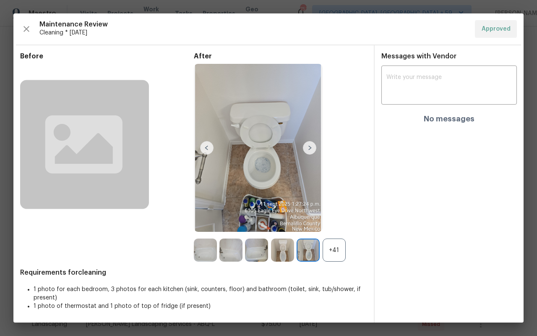 The image size is (537, 336). What do you see at coordinates (334, 250) in the screenshot?
I see `div: +41` at bounding box center [334, 250].